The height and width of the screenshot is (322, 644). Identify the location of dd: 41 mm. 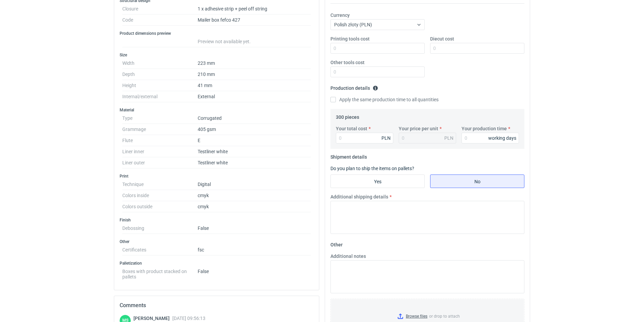
(254, 85).